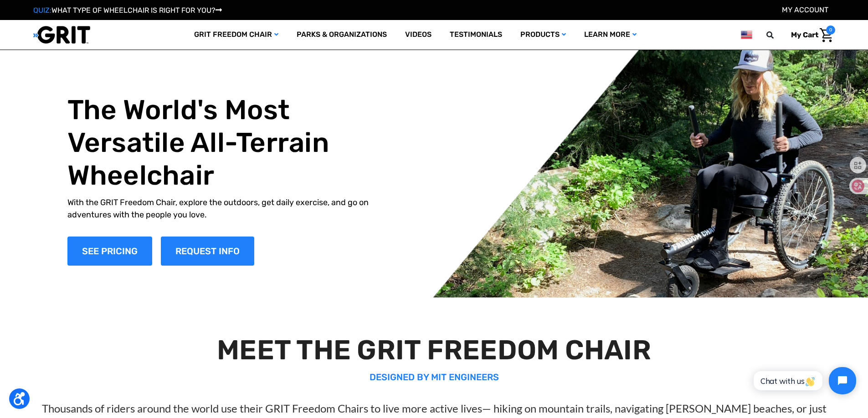  Describe the element at coordinates (747, 34) in the screenshot. I see `img: us.png` at that location.